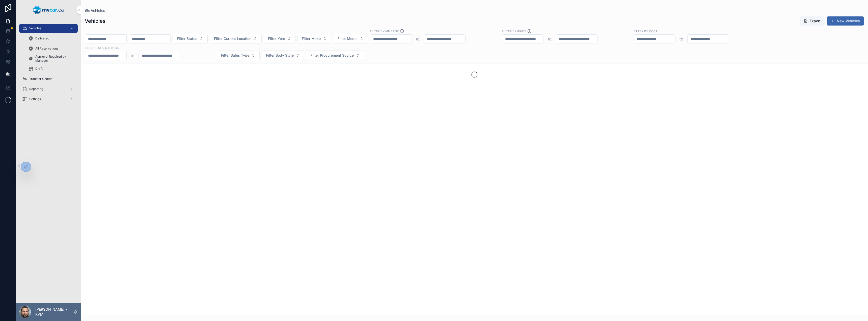 The width and height of the screenshot is (868, 321). Describe the element at coordinates (348, 38) in the screenshot. I see `span: Filter Model` at that location.